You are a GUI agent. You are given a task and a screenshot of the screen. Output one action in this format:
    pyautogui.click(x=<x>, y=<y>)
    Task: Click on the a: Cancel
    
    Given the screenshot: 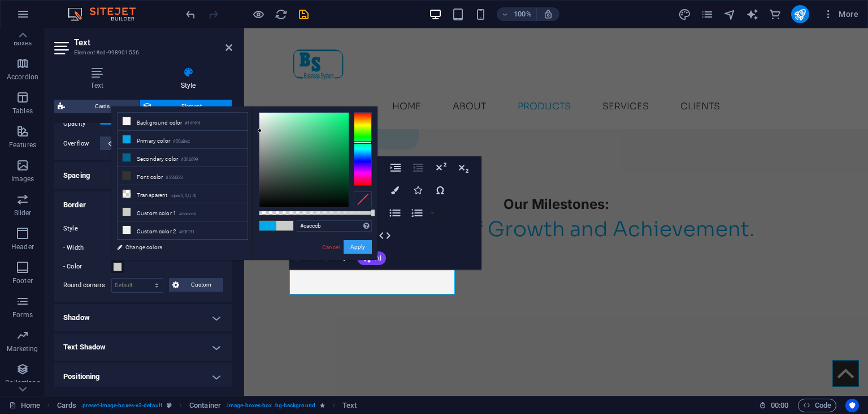 What is the action you would take?
    pyautogui.click(x=330, y=247)
    